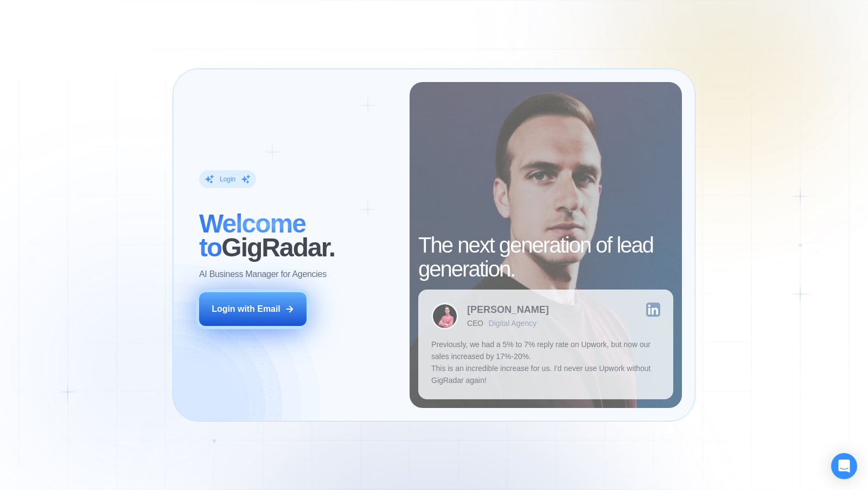  I want to click on div: Login, so click(227, 179).